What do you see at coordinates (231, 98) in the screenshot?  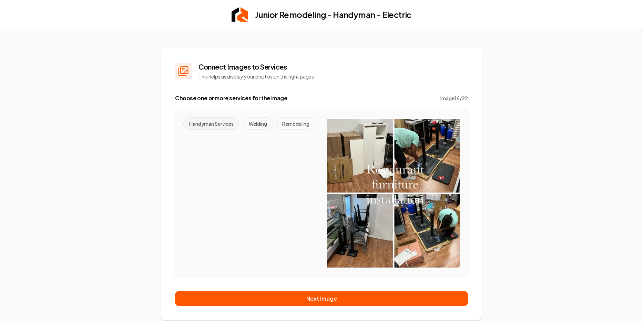 I see `label: Choose one or more services for the image` at bounding box center [231, 98].